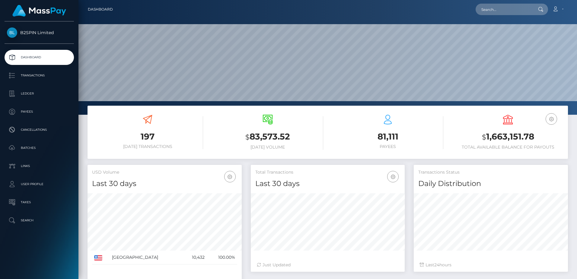  Describe the element at coordinates (39, 112) in the screenshot. I see `p: Payees` at that location.